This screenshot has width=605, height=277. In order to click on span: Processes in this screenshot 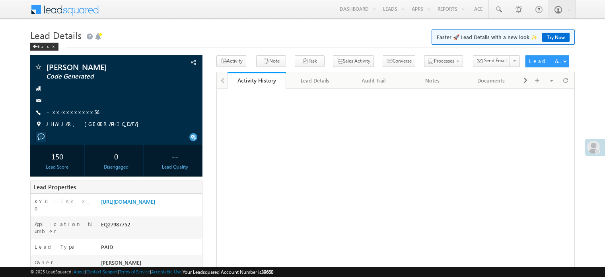, I will do `click(444, 60)`.